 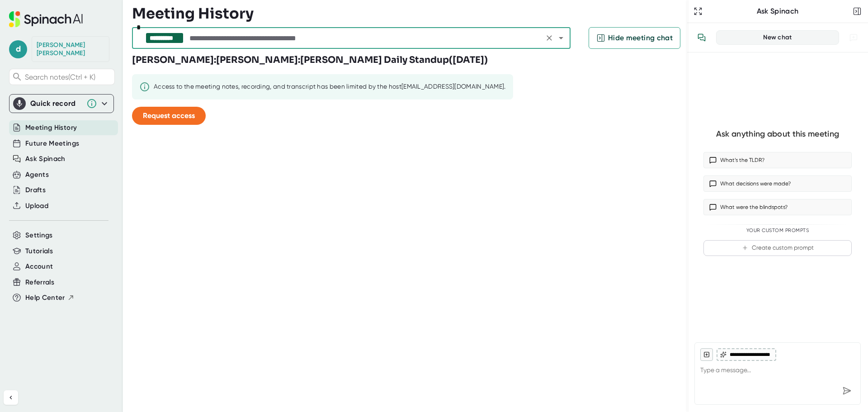 What do you see at coordinates (778, 160) in the screenshot?
I see `button: What’s the TLDR?` at bounding box center [778, 160].